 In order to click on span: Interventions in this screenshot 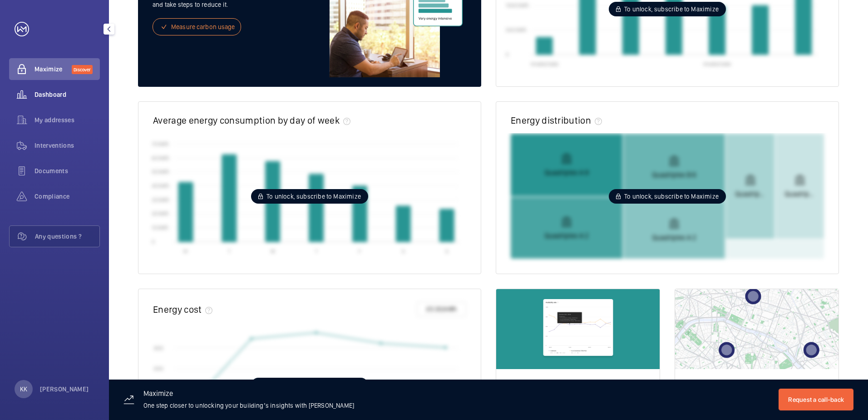, I will do `click(67, 145)`.